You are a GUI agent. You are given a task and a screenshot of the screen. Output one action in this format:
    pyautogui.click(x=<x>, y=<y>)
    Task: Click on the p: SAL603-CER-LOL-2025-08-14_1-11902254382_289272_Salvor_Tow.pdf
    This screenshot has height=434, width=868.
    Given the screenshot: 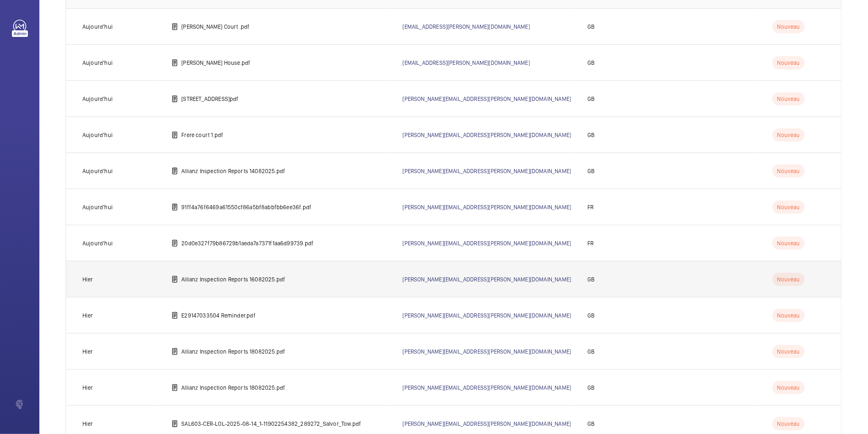 What is the action you would take?
    pyautogui.click(x=271, y=424)
    